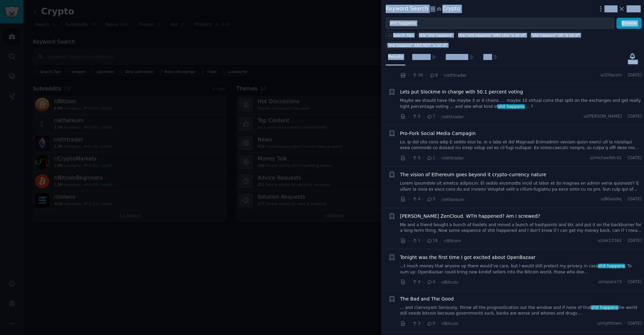 The width and height of the screenshot is (644, 335). I want to click on span: u/zak13362, so click(610, 241).